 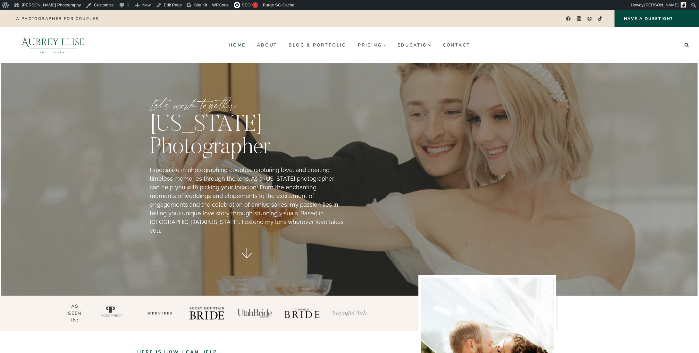 What do you see at coordinates (568, 19) in the screenshot?
I see `a: Facebook` at bounding box center [568, 19].